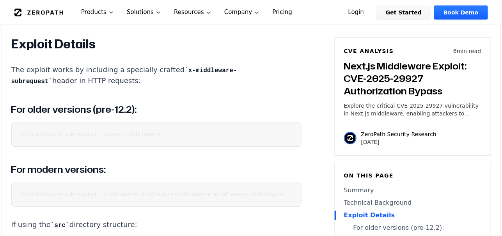  Describe the element at coordinates (156, 169) in the screenshot. I see `h3: For modern versions:` at that location.